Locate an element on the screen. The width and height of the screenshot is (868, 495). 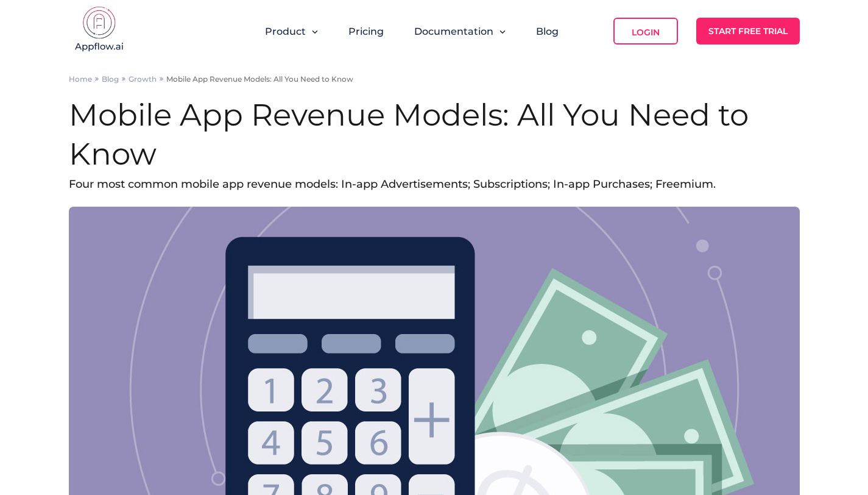
p: Four most common mobile app revenue models: In-app Advertisements; Subscriptions; In-app Purchase... is located at coordinates (434, 184).